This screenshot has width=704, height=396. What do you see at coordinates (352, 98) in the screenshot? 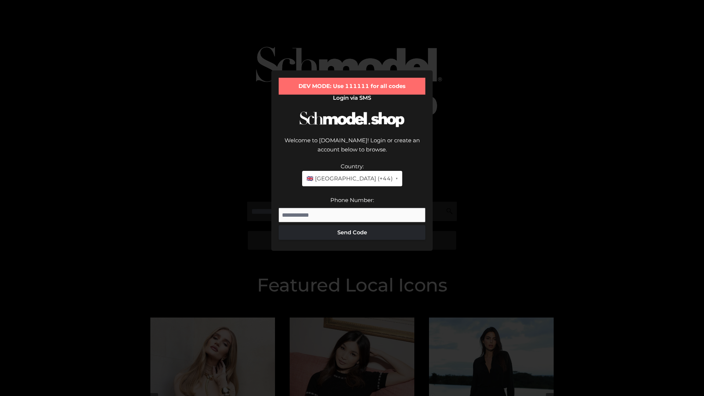
I see `h2: Login via SMS` at bounding box center [352, 98].